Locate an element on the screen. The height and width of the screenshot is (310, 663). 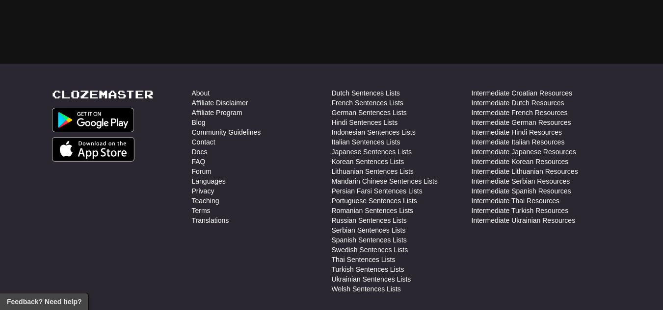
a: Dutch Sentences Lists is located at coordinates (365, 93).